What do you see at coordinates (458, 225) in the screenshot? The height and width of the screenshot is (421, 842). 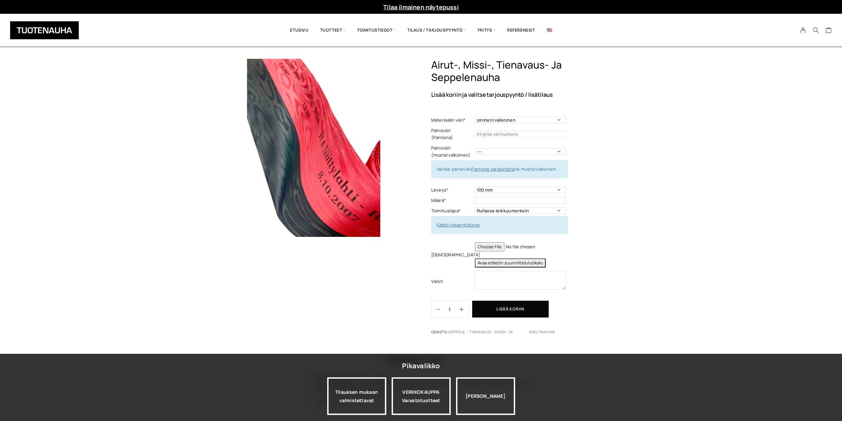 I see `a: Katso havaintokuvat` at bounding box center [458, 225].